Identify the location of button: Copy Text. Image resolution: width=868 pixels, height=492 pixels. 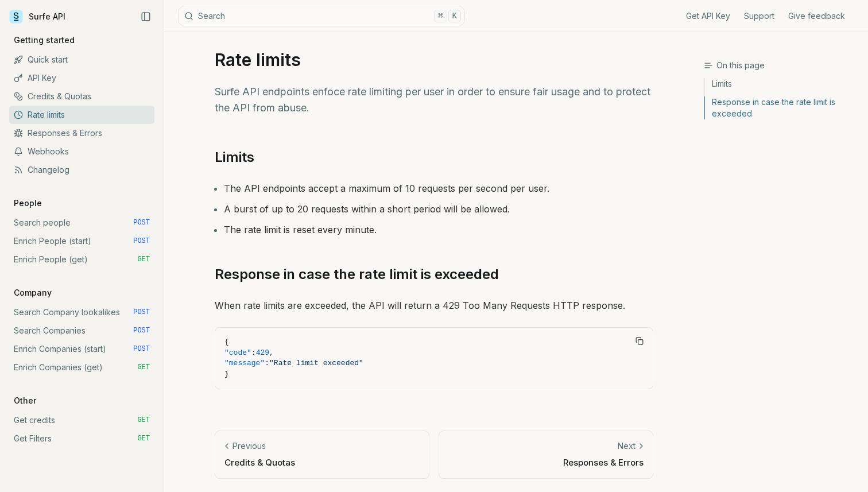
(640, 340).